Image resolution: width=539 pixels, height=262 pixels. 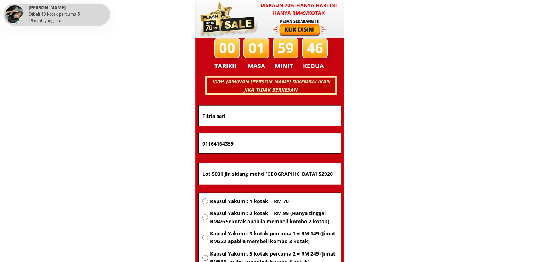 What do you see at coordinates (273, 237) in the screenshot?
I see `span: Kapsul Yakumi: 3 kotak percuma 1 = RM 149 (Jimat RM322 apabila membeli kombo 3 kotak)` at bounding box center [273, 237].